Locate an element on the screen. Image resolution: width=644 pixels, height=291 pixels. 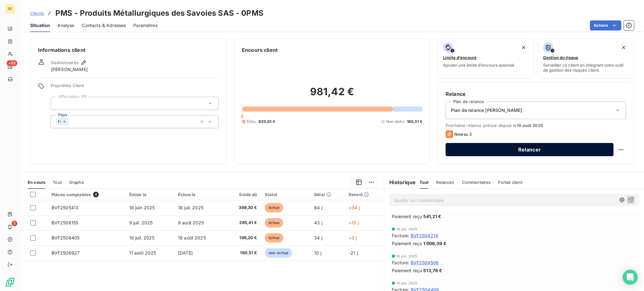
span: BVF2504214 is located at coordinates (424, 236).